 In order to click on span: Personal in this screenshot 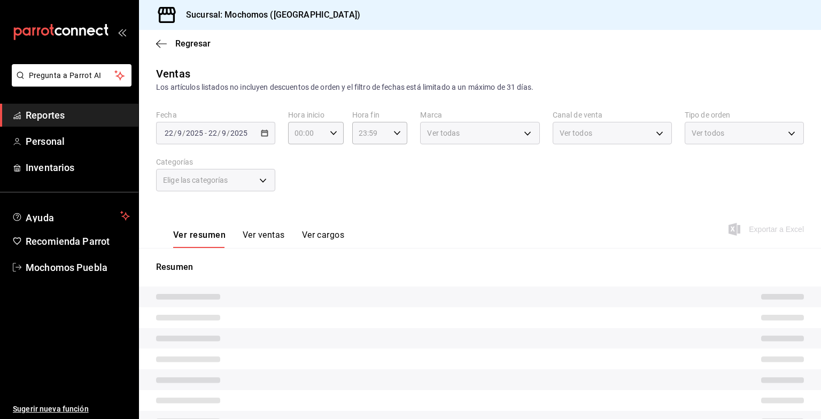, I will do `click(78, 141)`.